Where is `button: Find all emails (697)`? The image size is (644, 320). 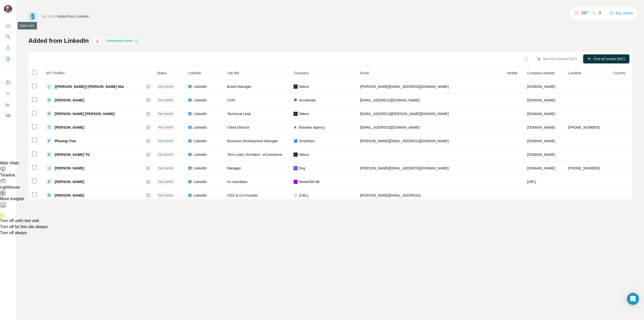
button: Find all emails (697) is located at coordinates (606, 59).